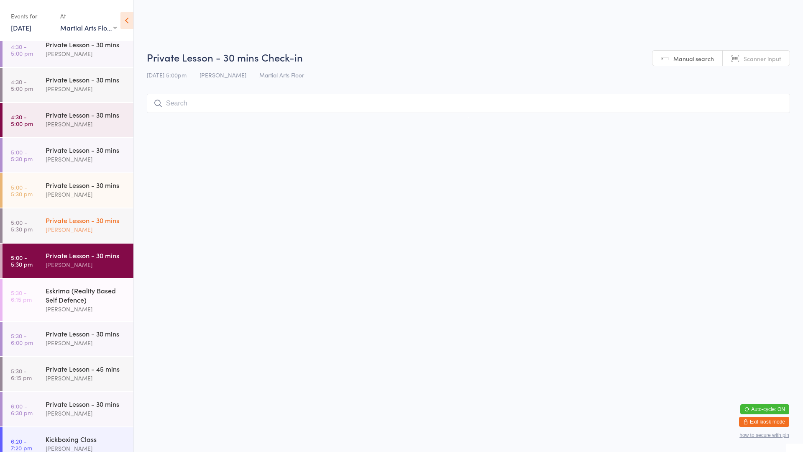 Image resolution: width=803 pixels, height=452 pixels. What do you see at coordinates (88, 28) in the screenshot?
I see `div: Martial Arts Floor` at bounding box center [88, 28].